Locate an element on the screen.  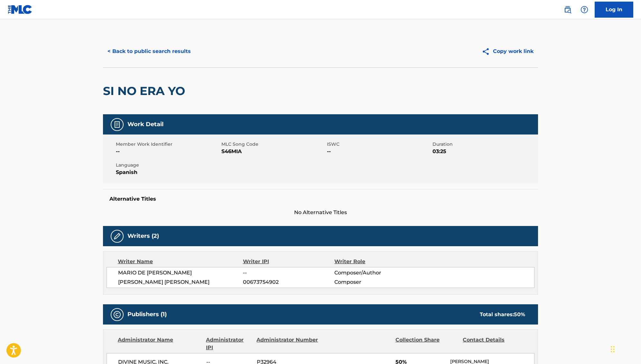
img: search is located at coordinates (568, 10).